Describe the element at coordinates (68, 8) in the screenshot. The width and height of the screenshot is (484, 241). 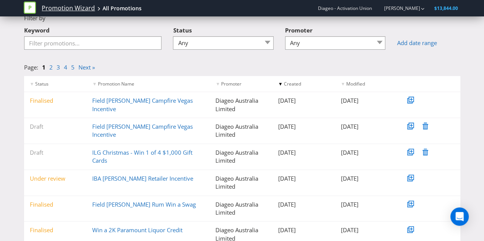
I see `a: Promotion Wizard` at that location.